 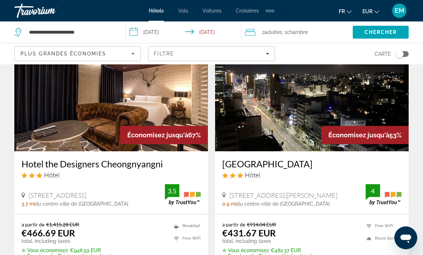 What do you see at coordinates (373, 191) in the screenshot?
I see `div: 4` at bounding box center [373, 191].